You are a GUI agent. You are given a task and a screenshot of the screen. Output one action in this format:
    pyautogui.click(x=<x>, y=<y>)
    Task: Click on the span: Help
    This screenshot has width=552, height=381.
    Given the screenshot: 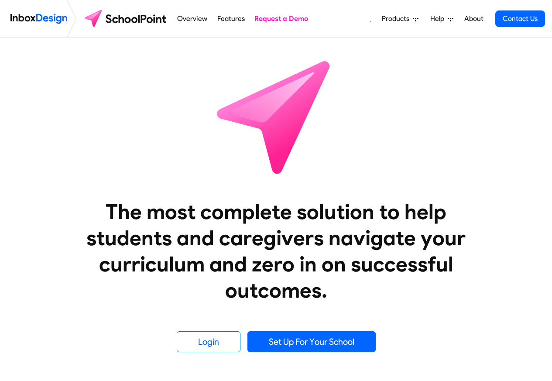 What is the action you would take?
    pyautogui.click(x=439, y=19)
    